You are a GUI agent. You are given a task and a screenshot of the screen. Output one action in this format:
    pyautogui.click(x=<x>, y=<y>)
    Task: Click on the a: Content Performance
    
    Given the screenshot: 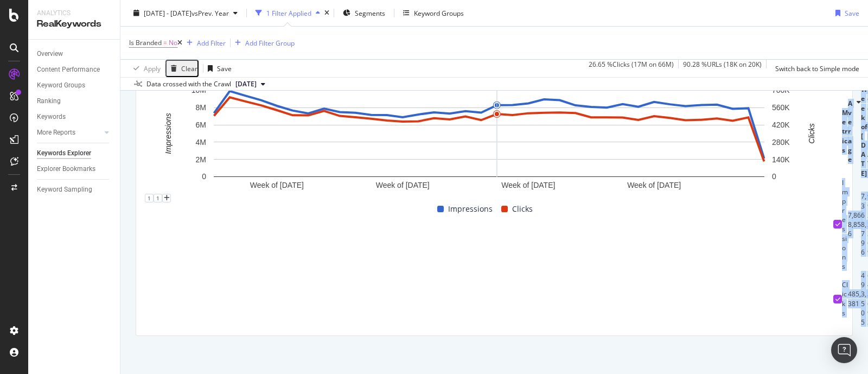 What is the action you would take?
    pyautogui.click(x=74, y=69)
    